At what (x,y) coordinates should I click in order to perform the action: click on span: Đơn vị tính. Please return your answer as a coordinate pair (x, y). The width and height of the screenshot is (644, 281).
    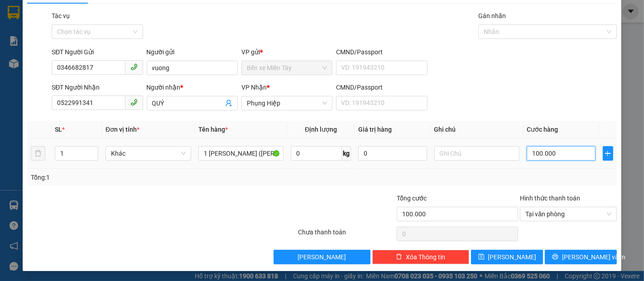
    Looking at the image, I should click on (122, 130).